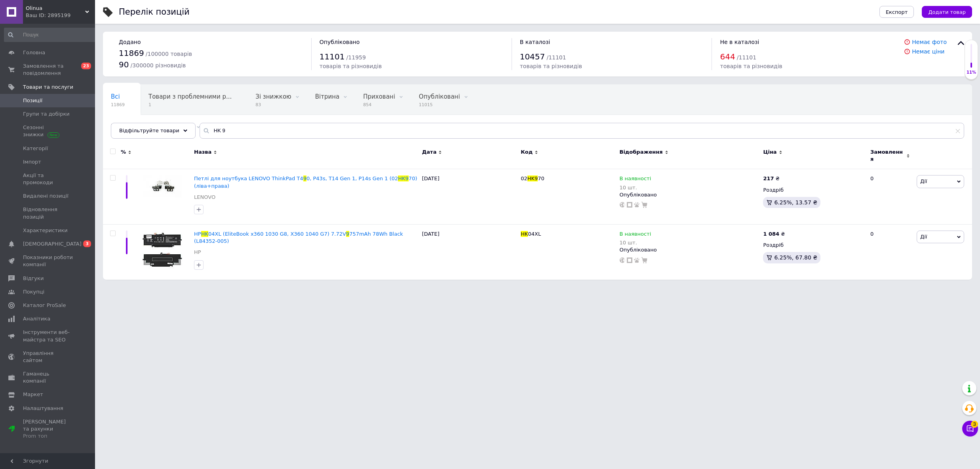  What do you see at coordinates (327, 97) in the screenshot?
I see `span: Вітрина` at bounding box center [327, 97].